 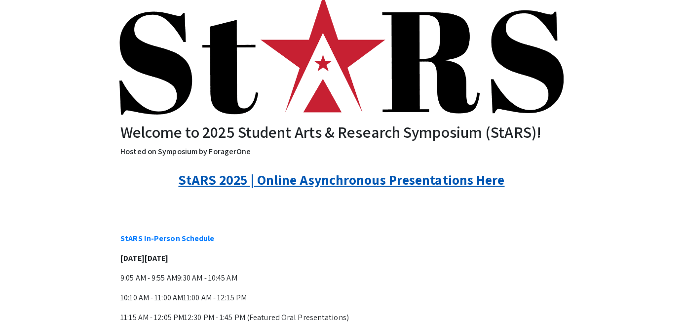 What do you see at coordinates (151, 297) in the screenshot?
I see `span: 10:10 AM - 11:00 AM` at bounding box center [151, 297].